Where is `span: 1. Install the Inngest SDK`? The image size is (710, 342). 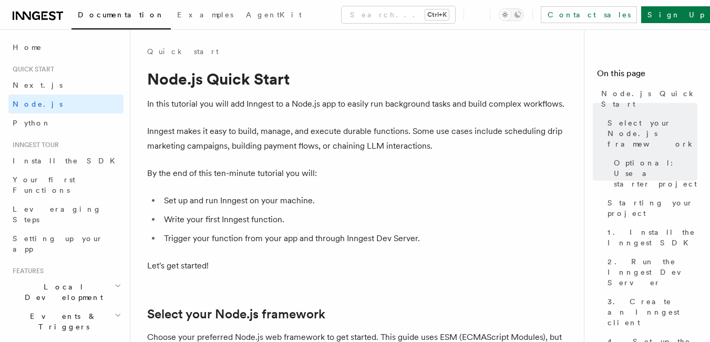 span: 1. Install the Inngest SDK is located at coordinates (652, 238).